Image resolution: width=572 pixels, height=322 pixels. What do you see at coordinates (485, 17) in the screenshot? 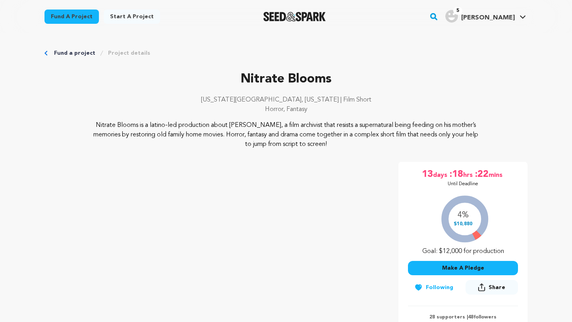
I see `span: Gabriel Busaneli S.'s Profile` at bounding box center [485, 17].